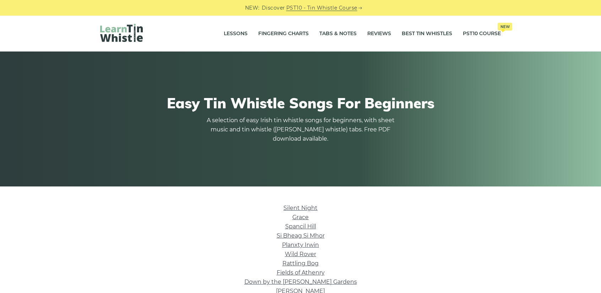 The image size is (601, 293). Describe the element at coordinates (379, 34) in the screenshot. I see `a: Reviews` at that location.